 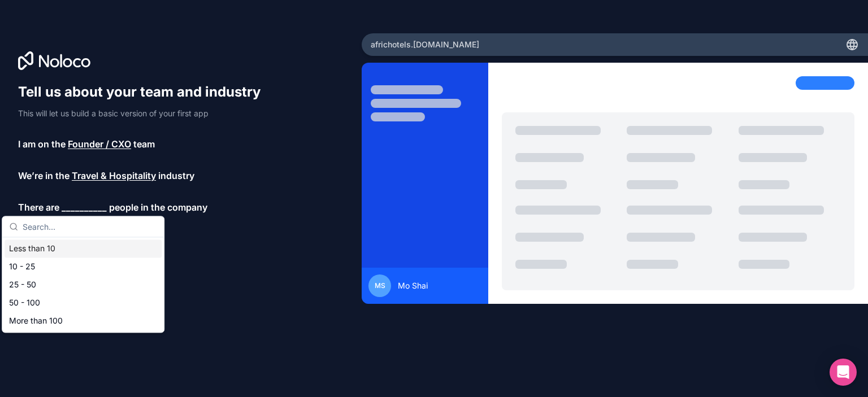 I want to click on div: Less than 10, so click(x=83, y=249).